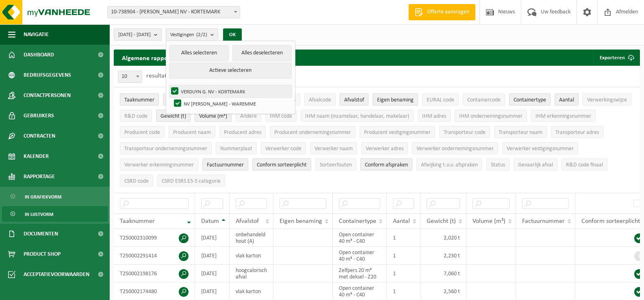  What do you see at coordinates (251, 274) in the screenshot?
I see `td: hoogcalorisch afval` at bounding box center [251, 274].